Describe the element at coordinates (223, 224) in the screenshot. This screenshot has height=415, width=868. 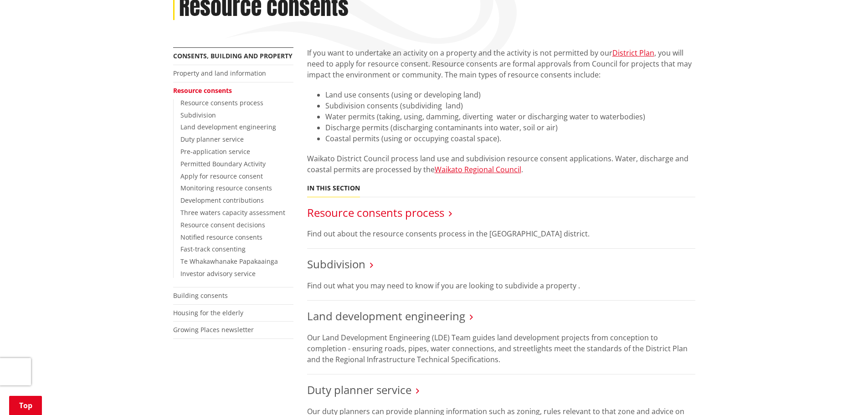
I see `a: Resource consent decisions` at that location.